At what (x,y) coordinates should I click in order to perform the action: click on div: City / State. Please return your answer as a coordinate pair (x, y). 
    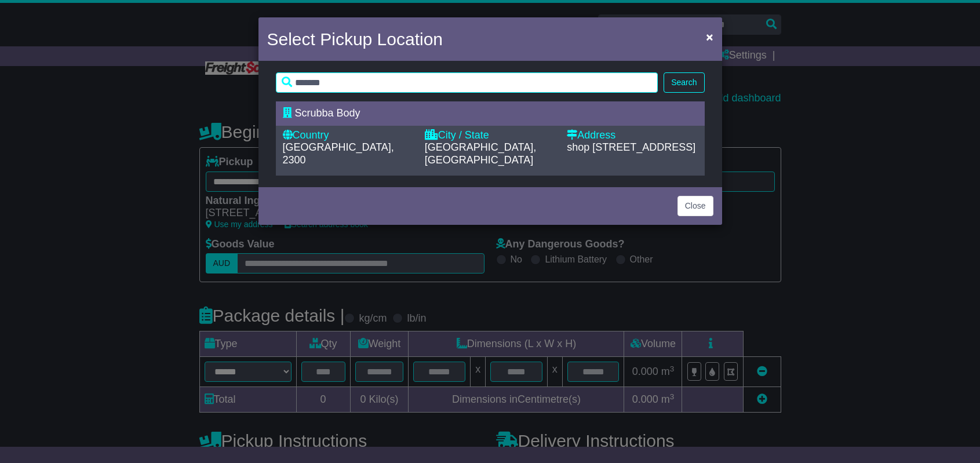
    Looking at the image, I should click on (490, 136).